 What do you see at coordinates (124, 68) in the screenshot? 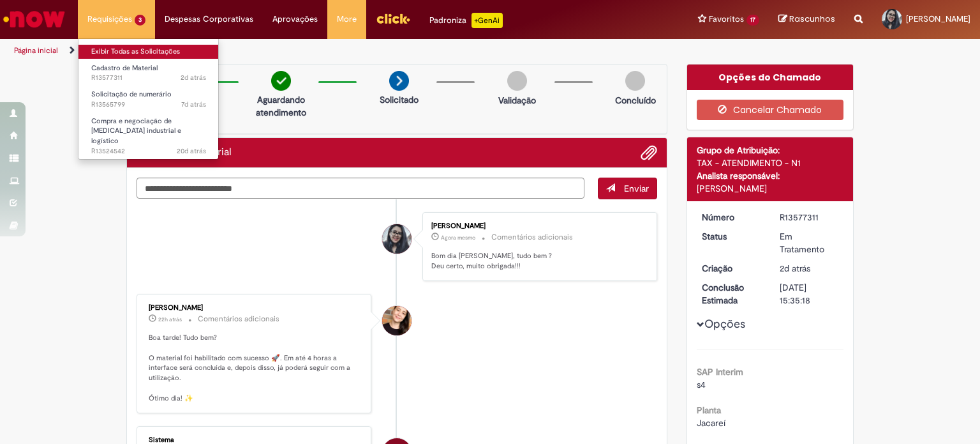
I see `span: Cadastro de Material` at bounding box center [124, 68].